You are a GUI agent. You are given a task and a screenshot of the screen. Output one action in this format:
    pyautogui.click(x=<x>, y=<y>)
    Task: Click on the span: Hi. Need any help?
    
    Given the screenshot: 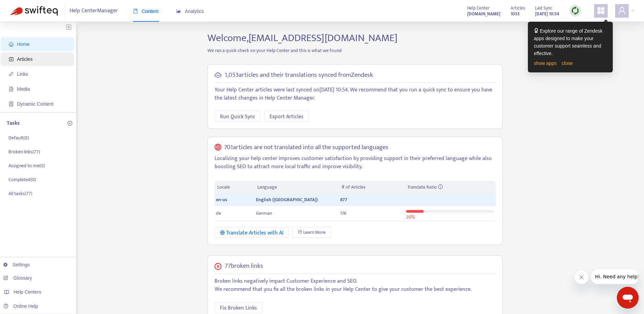 What is the action you would take?
    pyautogui.click(x=26, y=7)
    